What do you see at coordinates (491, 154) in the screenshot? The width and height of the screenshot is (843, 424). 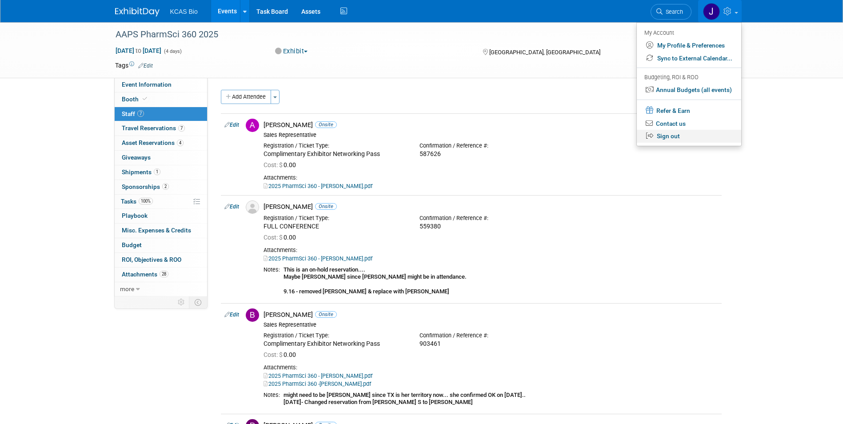 I see `div: 587626` at bounding box center [491, 154].